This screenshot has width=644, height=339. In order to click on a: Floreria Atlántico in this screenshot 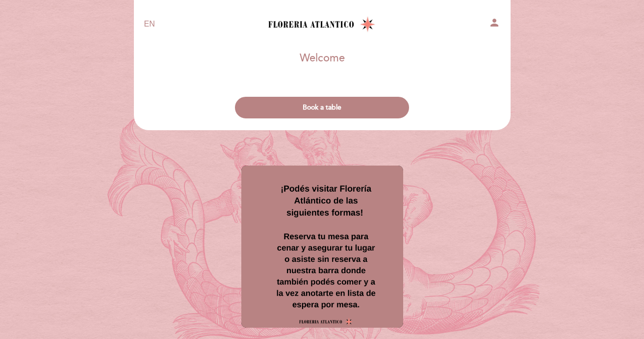, I will do `click(322, 24)`.